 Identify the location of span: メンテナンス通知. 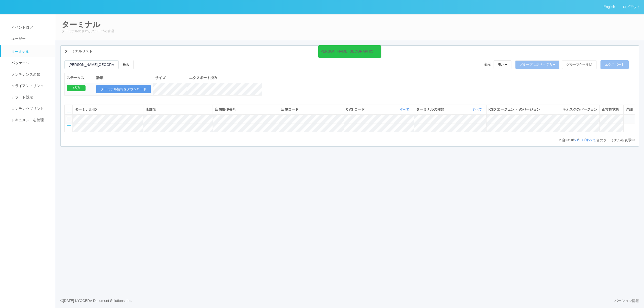
(25, 75).